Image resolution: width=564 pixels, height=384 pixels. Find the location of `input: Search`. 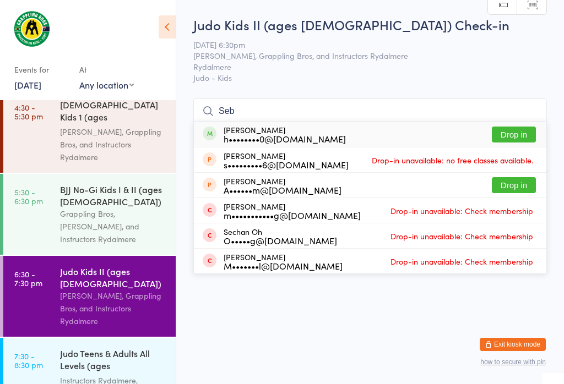

input: Search is located at coordinates (370, 111).